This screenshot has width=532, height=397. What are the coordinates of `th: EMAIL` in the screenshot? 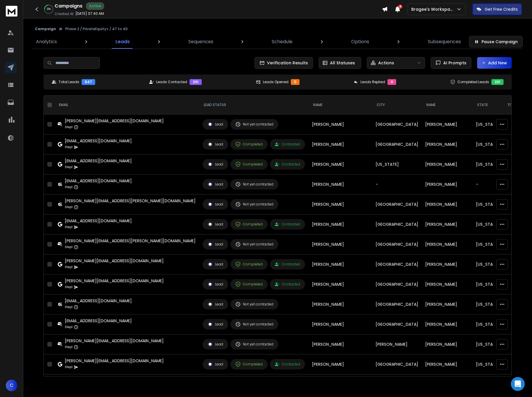 It's located at (126, 105).